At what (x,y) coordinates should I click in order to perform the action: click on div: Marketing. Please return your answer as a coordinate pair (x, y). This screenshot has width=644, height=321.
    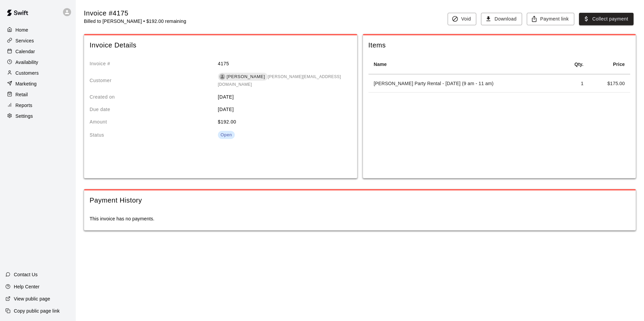
    Looking at the image, I should click on (38, 84).